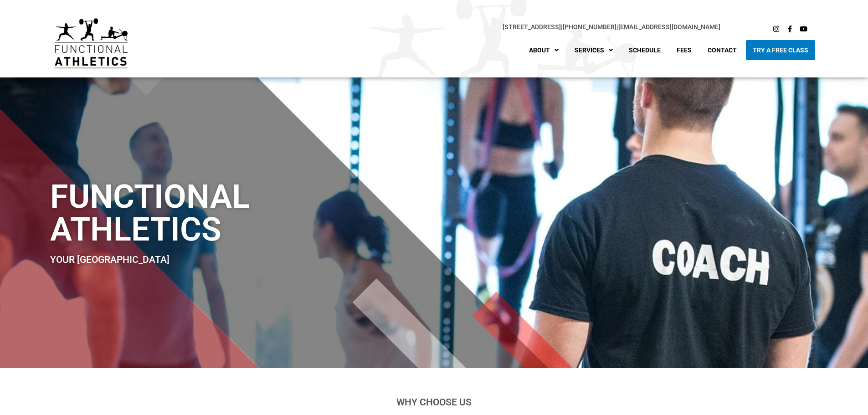  What do you see at coordinates (544, 50) in the screenshot?
I see `div: About` at bounding box center [544, 50].